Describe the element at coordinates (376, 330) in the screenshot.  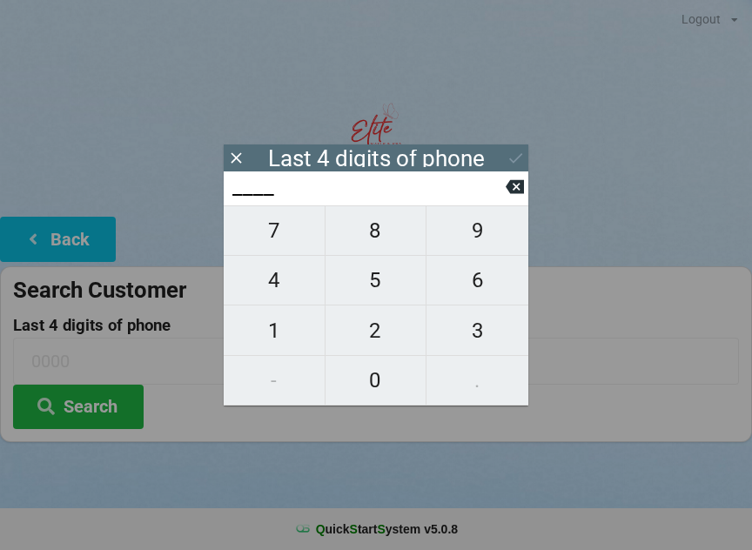
I see `button: 2` at that location.